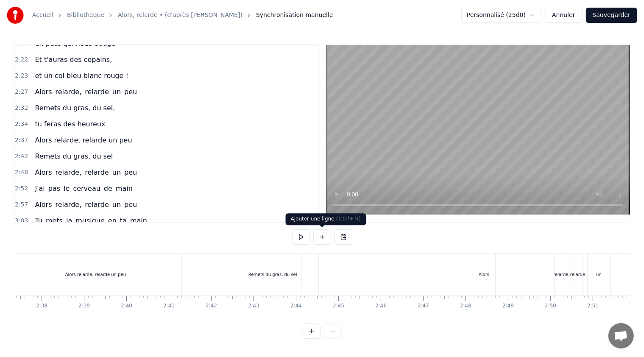 This screenshot has width=644, height=357. Describe the element at coordinates (70, 124) in the screenshot. I see `span: tu feras des heureux` at that location.